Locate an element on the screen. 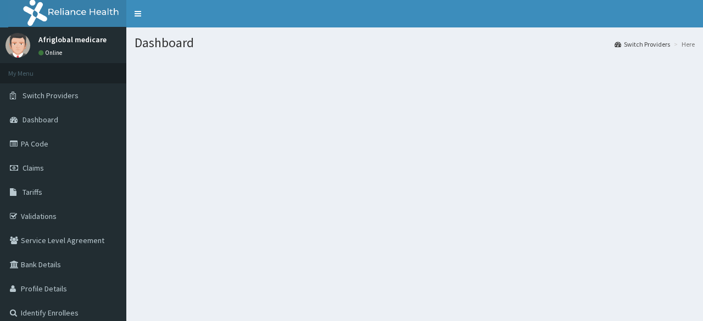 This screenshot has width=703, height=321. span: Claims is located at coordinates (33, 168).